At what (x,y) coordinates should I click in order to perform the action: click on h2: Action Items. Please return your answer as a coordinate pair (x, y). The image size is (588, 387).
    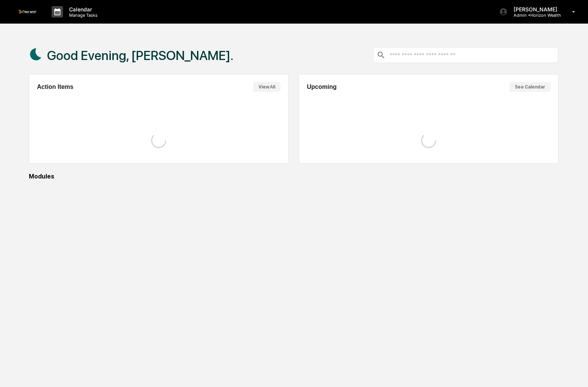
    Looking at the image, I should click on (55, 87).